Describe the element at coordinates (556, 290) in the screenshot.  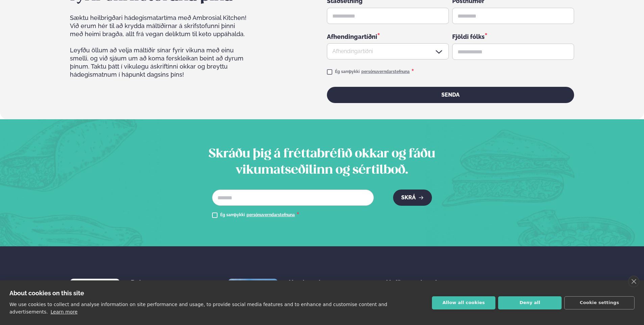
I see `div: Fylgdu okkur` at that location.